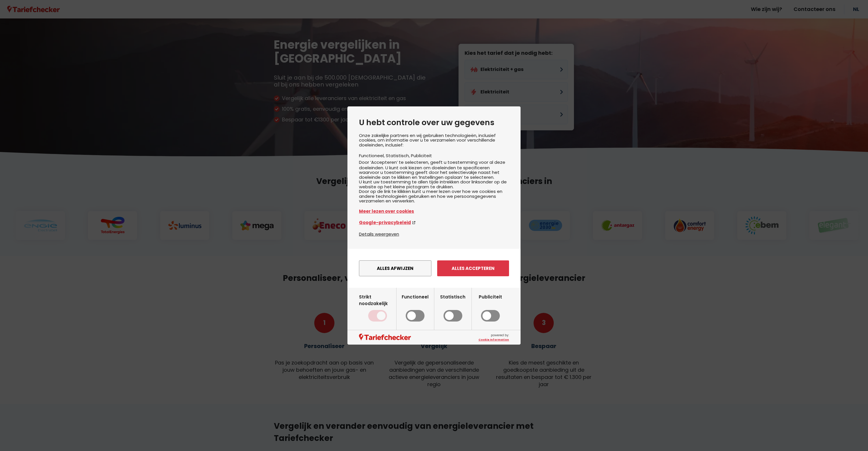  Describe the element at coordinates (434, 211) in the screenshot. I see `a: Meer lezen over cookies` at that location.